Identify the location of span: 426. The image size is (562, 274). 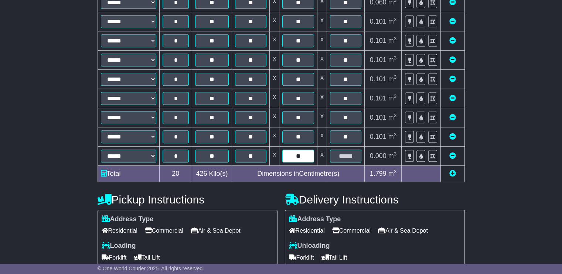
(201, 174).